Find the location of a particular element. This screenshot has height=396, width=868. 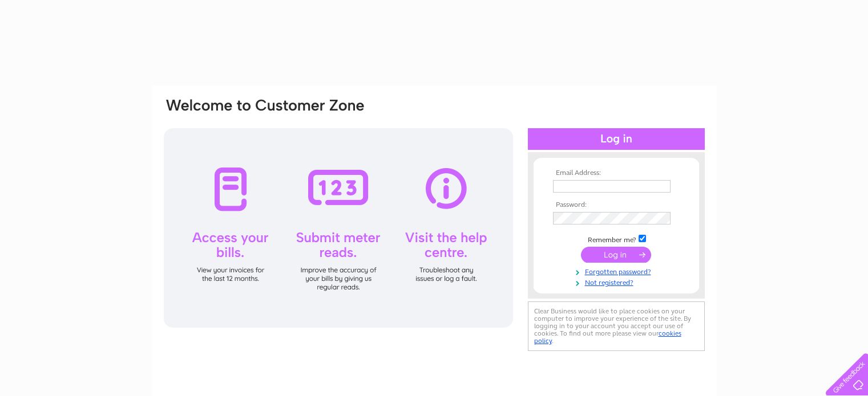

div: Clear Business would like to place cookies on your computer to improve your experience of the sit... is located at coordinates (616, 326).